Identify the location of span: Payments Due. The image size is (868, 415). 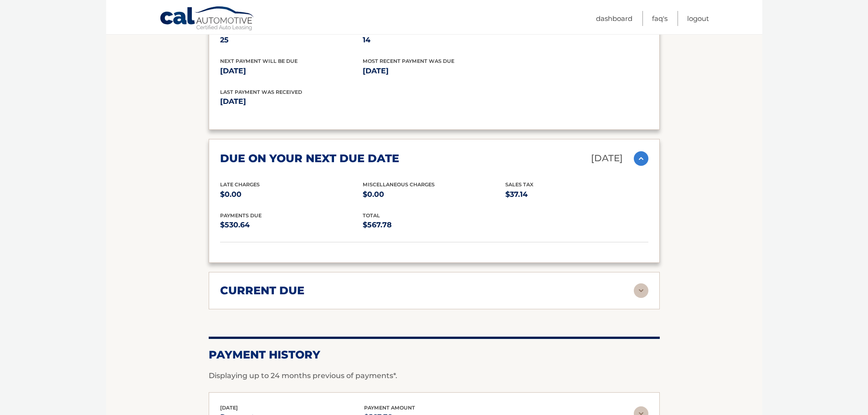
(240, 216).